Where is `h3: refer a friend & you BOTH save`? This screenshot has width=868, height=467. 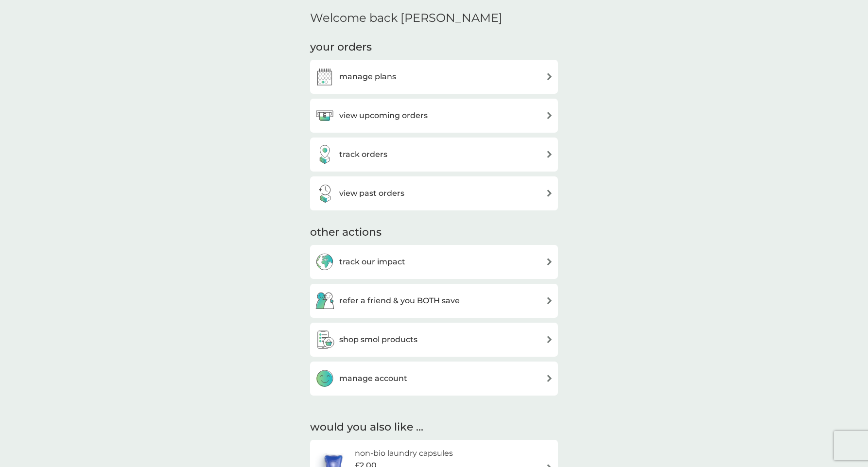 h3: refer a friend & you BOTH save is located at coordinates (400, 301).